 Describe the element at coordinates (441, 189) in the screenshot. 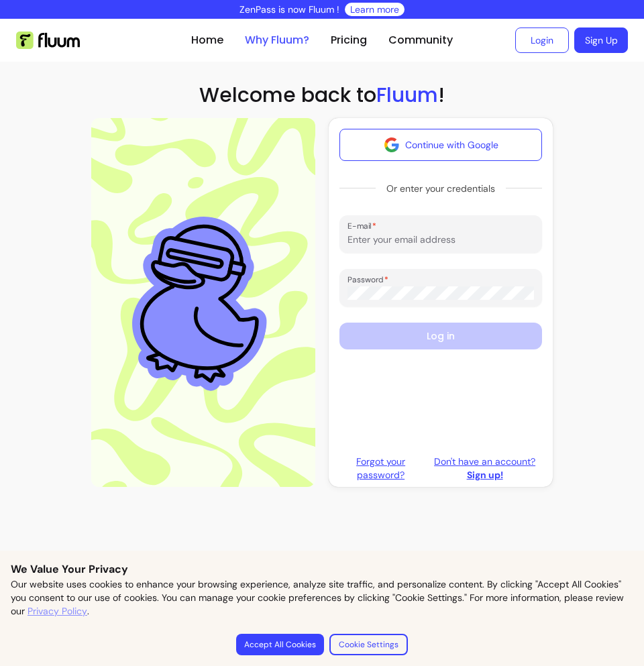

I see `span: Or enter your credentials` at that location.